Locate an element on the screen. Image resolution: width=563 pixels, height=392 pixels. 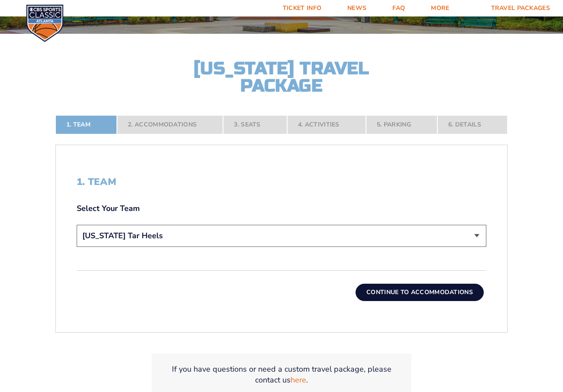
label: Select Your Team is located at coordinates (281, 208).